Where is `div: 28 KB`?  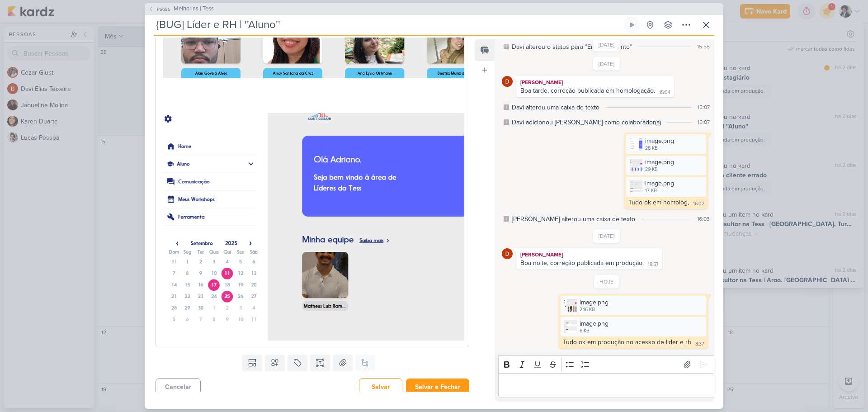 div: 28 KB is located at coordinates (660, 149).